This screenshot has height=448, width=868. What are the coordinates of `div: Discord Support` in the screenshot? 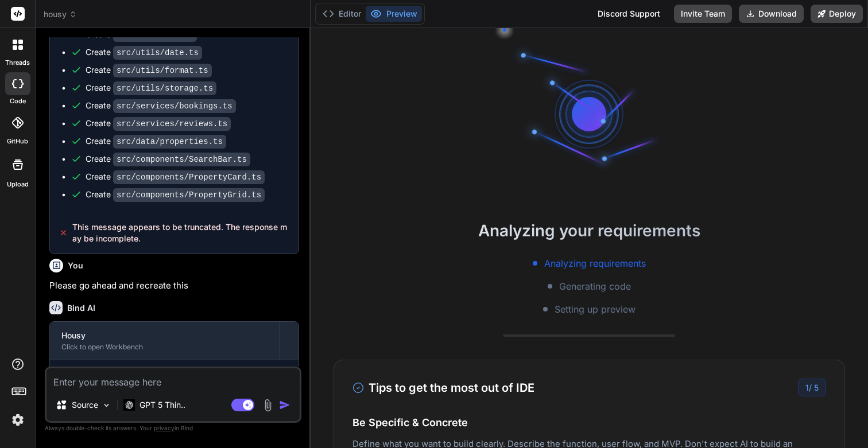 It's located at (629, 14).